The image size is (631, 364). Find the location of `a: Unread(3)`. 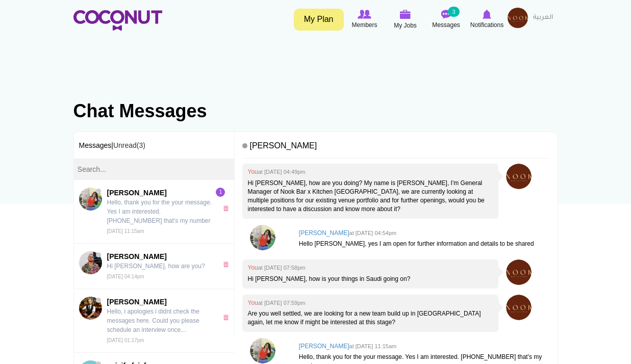

a: Unread(3) is located at coordinates (129, 146).